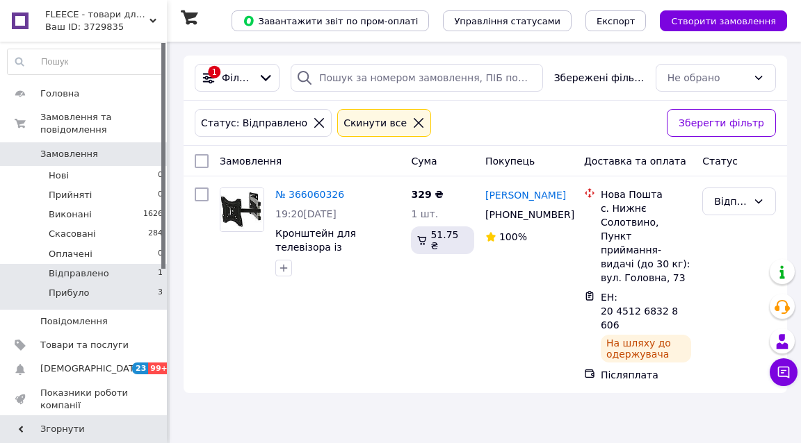  I want to click on button: Завантажити звіт по пром-оплаті, so click(330, 21).